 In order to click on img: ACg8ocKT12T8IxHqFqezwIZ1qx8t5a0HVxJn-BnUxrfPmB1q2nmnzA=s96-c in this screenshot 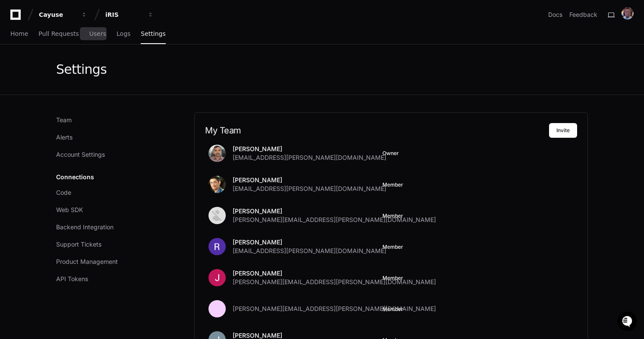, I will do `click(217, 184)`.